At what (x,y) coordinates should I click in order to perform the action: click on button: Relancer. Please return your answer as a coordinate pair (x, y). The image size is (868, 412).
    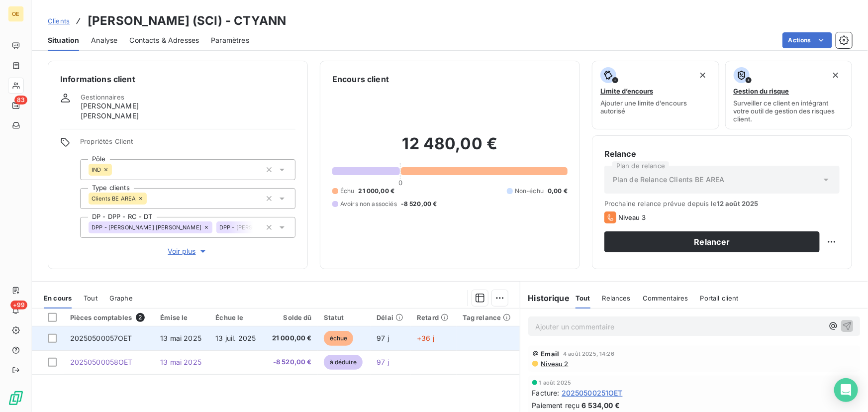
    Looking at the image, I should click on (712, 241).